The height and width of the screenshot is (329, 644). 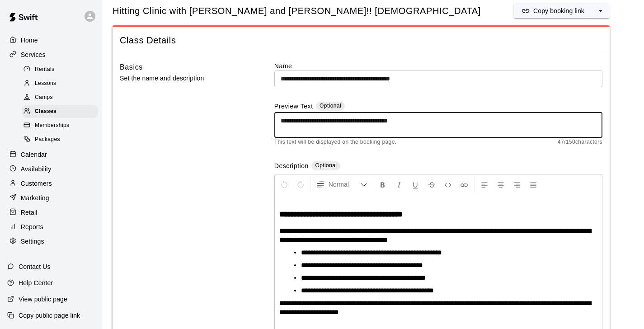 I want to click on h6: Basics, so click(x=131, y=67).